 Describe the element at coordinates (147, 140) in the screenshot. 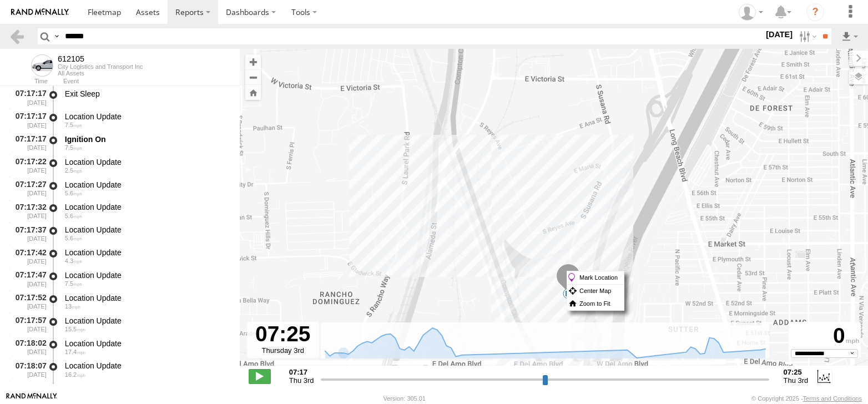

I see `div: Ignition On` at that location.